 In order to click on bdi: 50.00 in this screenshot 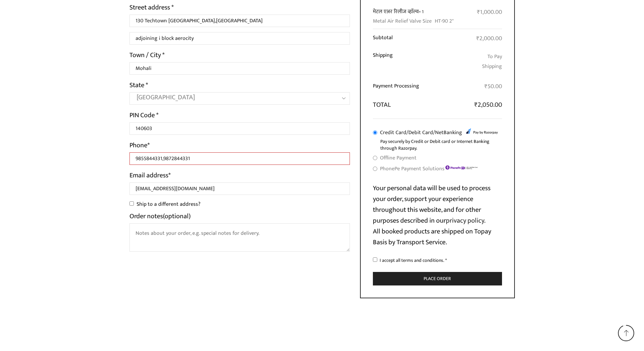, I will do `click(493, 86)`.